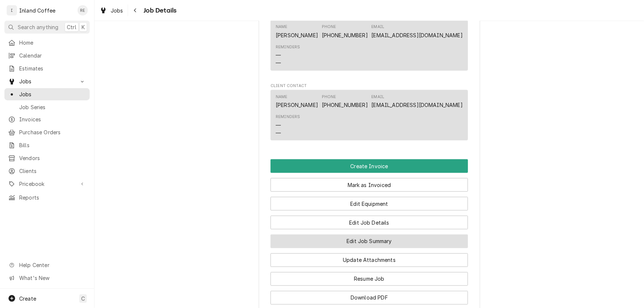 This screenshot has height=308, width=644. I want to click on a: Calendar, so click(47, 55).